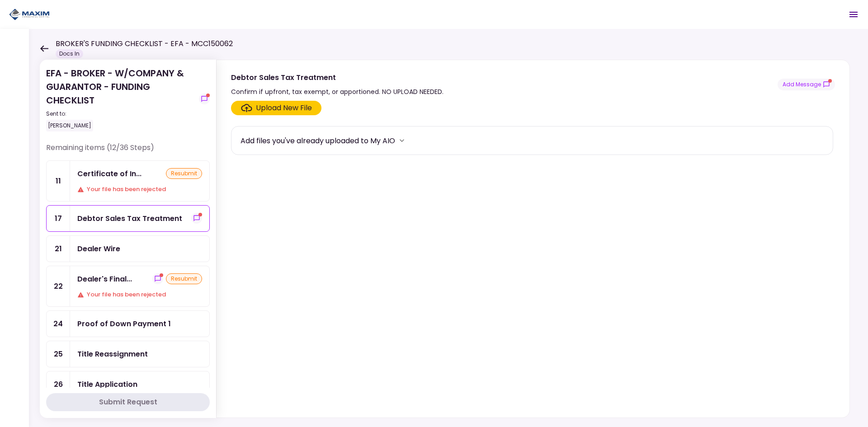 This screenshot has width=868, height=427. I want to click on a: 21Dealer Wire, so click(128, 248).